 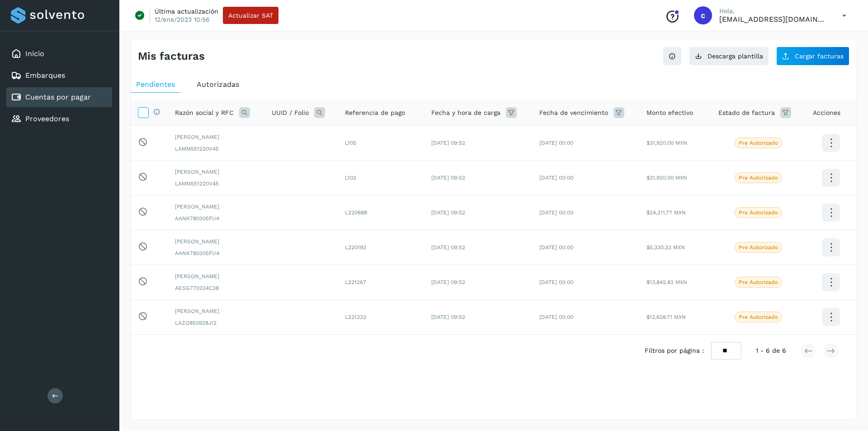 I want to click on p: Hola,, so click(x=774, y=11).